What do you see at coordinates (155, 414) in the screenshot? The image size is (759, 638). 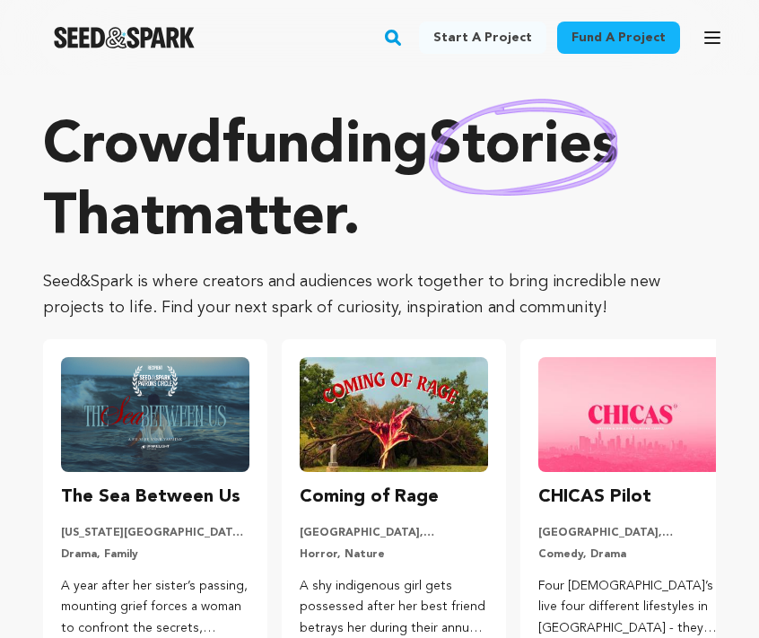 I see `img: The Sea Between Us image` at bounding box center [155, 414].